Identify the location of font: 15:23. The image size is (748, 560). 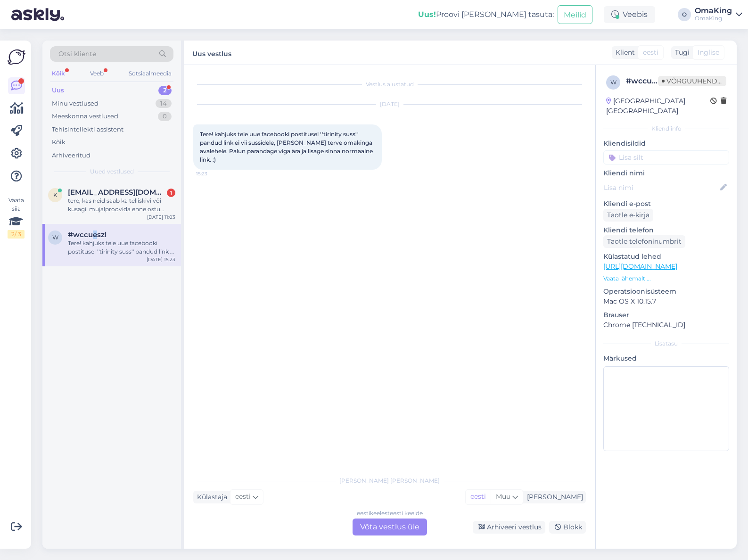
(202, 174).